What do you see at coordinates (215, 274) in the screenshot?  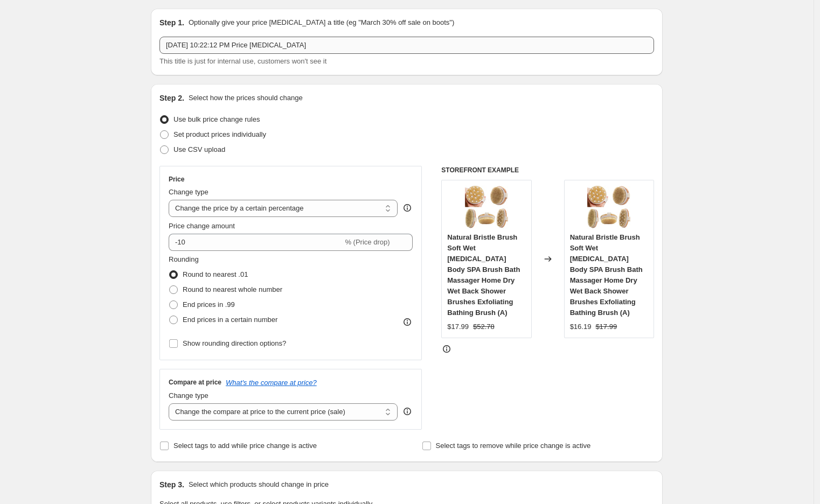 I see `span: Round to nearest .01` at bounding box center [215, 274].